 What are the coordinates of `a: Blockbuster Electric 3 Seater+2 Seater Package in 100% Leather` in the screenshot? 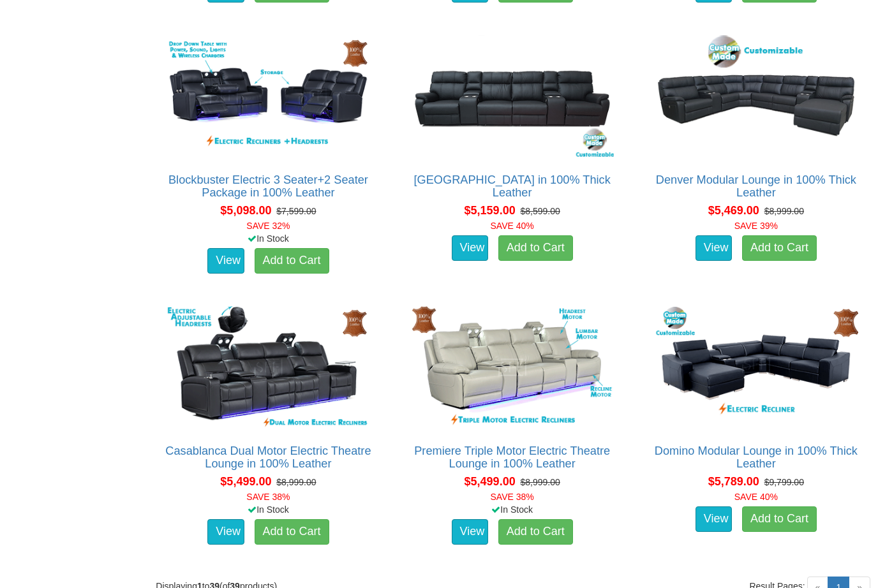 It's located at (268, 186).